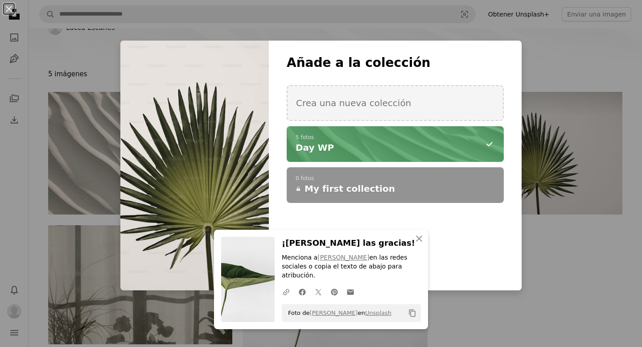 This screenshot has width=642, height=347. What do you see at coordinates (334, 291) in the screenshot?
I see `a: Comparte en Pinterest` at bounding box center [334, 291].